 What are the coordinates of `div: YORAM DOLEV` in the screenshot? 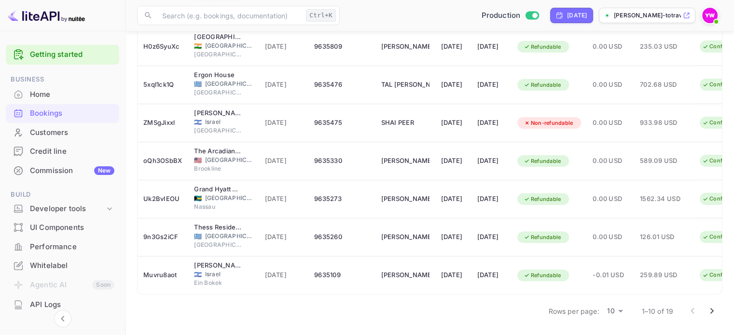 It's located at (405, 47).